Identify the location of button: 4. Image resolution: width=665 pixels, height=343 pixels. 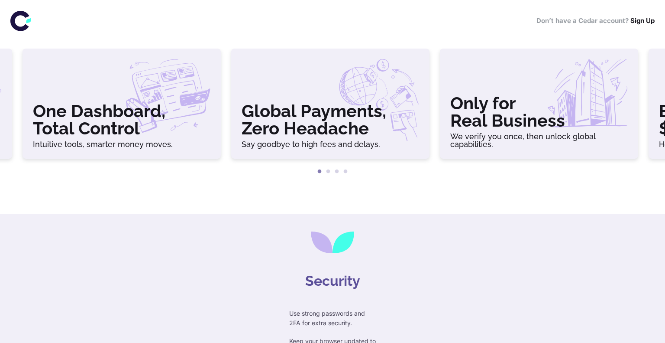
(346, 171).